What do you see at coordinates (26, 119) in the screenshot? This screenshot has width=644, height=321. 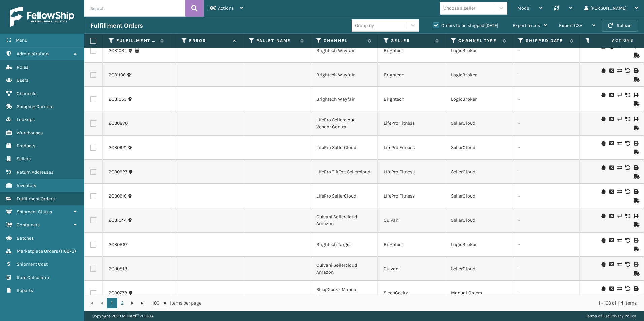 I see `span: Lookups` at bounding box center [26, 119].